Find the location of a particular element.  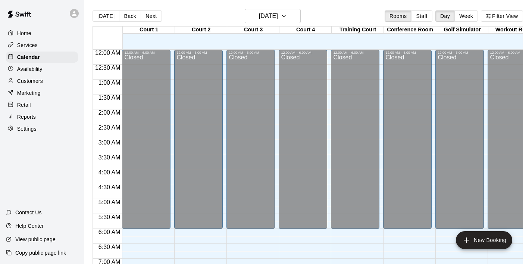

a: Settings is located at coordinates (42, 129).